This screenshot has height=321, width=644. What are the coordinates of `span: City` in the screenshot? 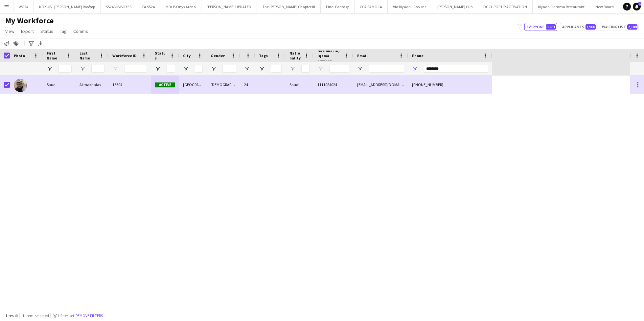 It's located at (187, 56).